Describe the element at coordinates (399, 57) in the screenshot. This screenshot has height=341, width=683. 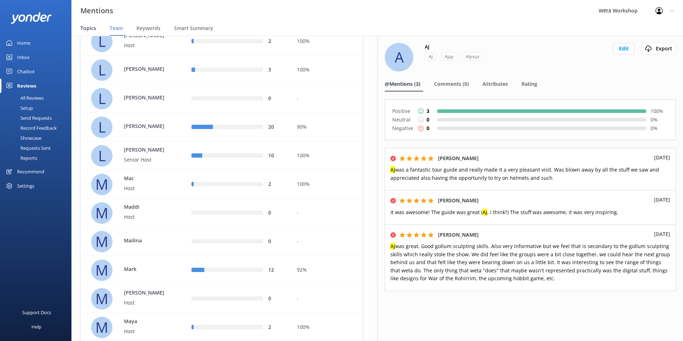
I see `div: A` at that location.